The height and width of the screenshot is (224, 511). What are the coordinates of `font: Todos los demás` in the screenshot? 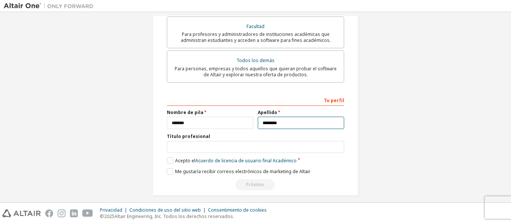 It's located at (256, 60).